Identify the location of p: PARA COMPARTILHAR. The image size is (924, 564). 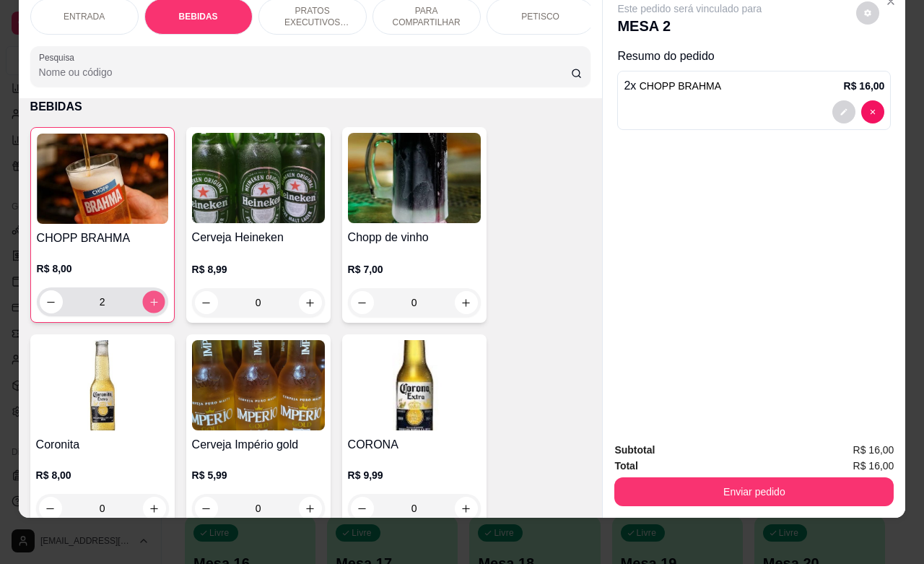
(427, 17).